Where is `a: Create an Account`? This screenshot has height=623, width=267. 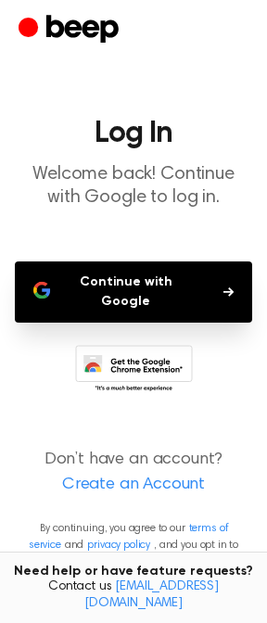
a: Create an Account is located at coordinates (133, 485).